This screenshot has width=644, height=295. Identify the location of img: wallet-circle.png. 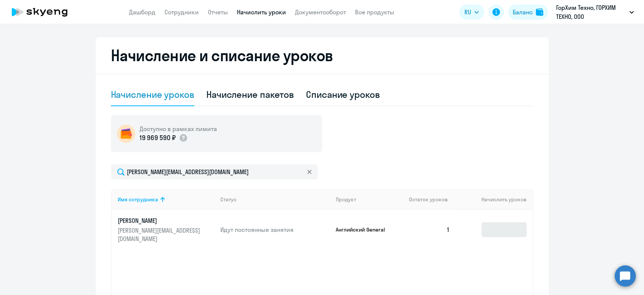
(126, 133).